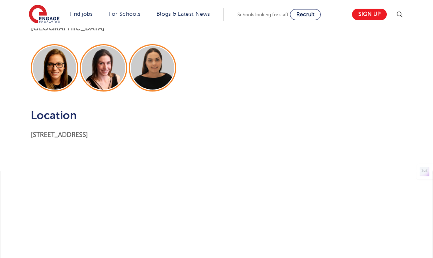 Image resolution: width=433 pixels, height=258 pixels. Describe the element at coordinates (152, 68) in the screenshot. I see `img: Megan Oosthuizen` at that location.